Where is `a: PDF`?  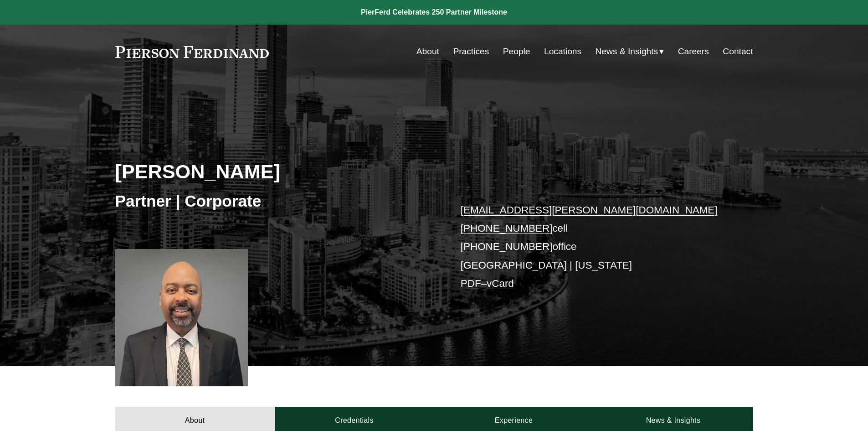 a: PDF is located at coordinates (470, 283).